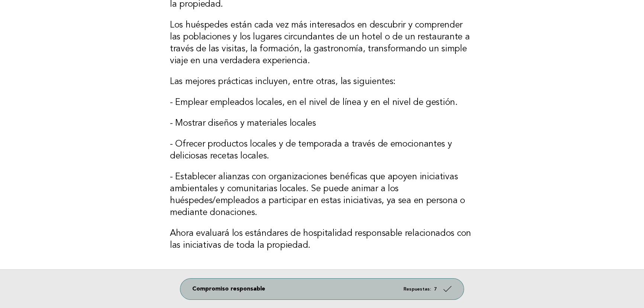 The height and width of the screenshot is (308, 644). I want to click on font: Los huéspedes están cada vez más interesados ​​en descubrir y comprender las poblaciones y los lu..., so click(320, 43).